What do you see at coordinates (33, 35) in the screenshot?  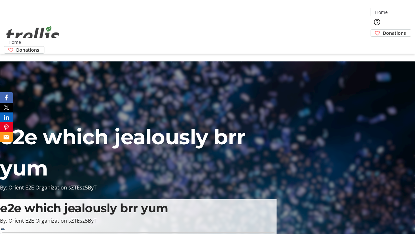 I see `img: Orient E2E Organization sZTEsz5ByT's Logo` at bounding box center [33, 35].